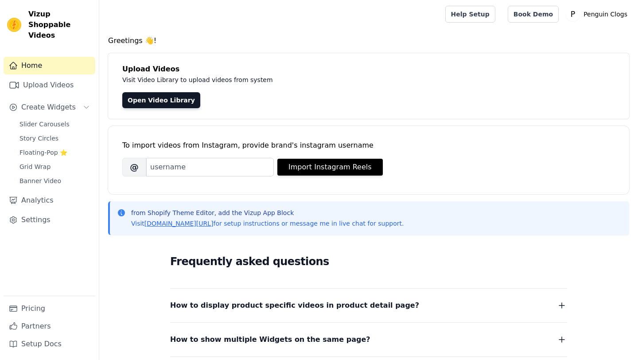 This screenshot has width=638, height=360. I want to click on a: Story Circles, so click(54, 138).